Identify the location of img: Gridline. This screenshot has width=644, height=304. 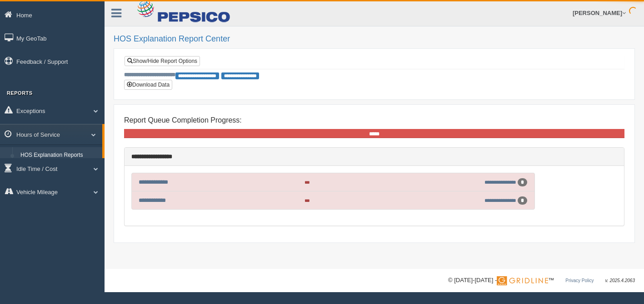
(522, 280).